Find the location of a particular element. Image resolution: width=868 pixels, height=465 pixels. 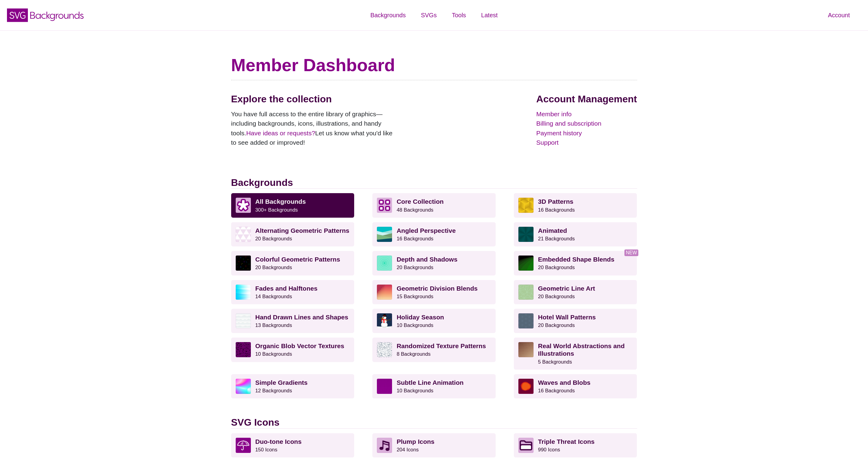

a: Fades and Halftones14 Backgrounds is located at coordinates (293, 292).